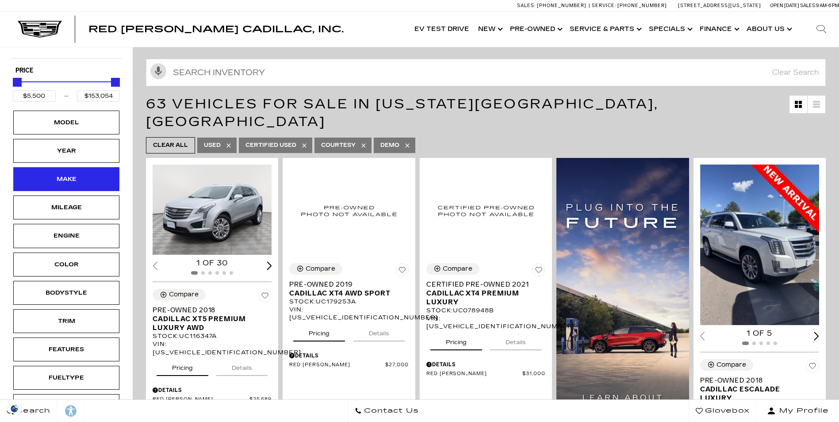  What do you see at coordinates (66, 71) in the screenshot?
I see `h5: Price` at bounding box center [66, 71].